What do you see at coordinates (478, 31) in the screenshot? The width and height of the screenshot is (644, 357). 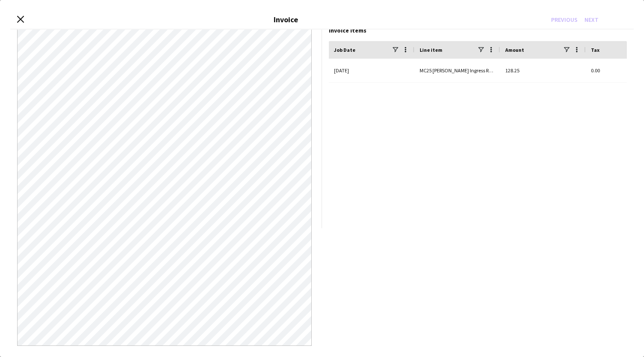 I see `div: Invoice Items` at bounding box center [478, 31].